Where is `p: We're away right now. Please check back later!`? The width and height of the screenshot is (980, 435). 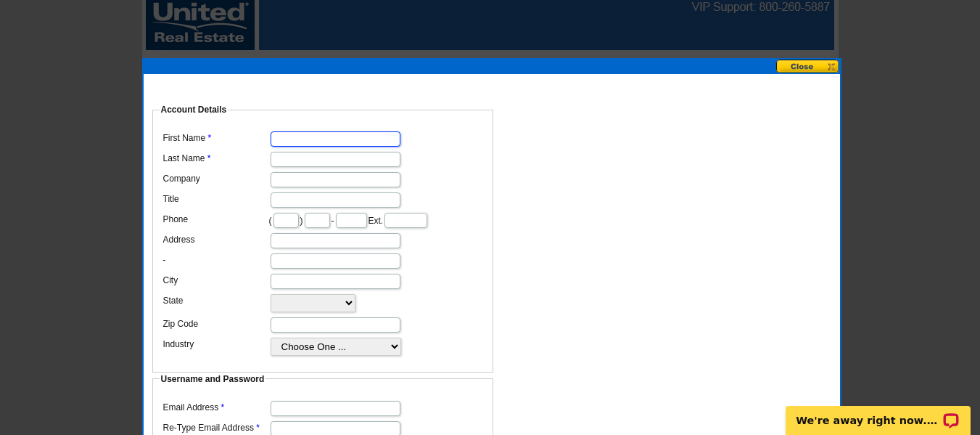 p: We're away right now. Please check back later! is located at coordinates (92, 31).